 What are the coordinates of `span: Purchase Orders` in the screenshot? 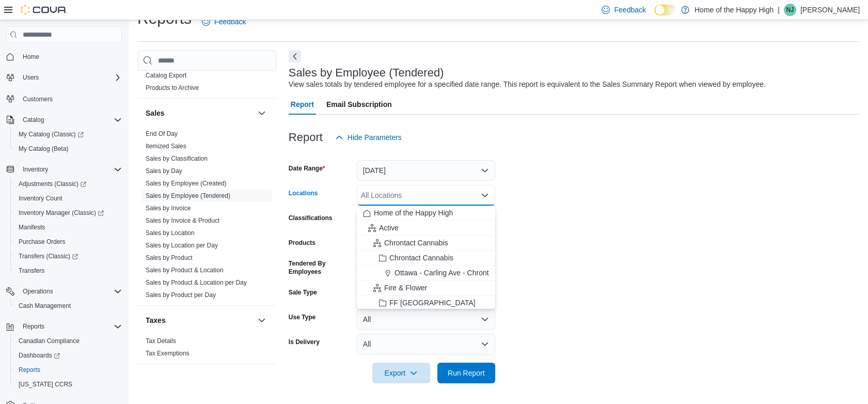 It's located at (42, 242).